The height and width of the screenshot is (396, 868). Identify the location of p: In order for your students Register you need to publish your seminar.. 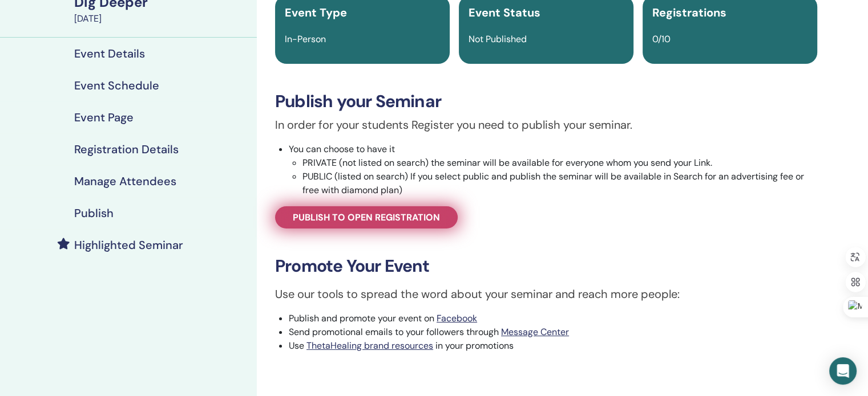
(546, 125).